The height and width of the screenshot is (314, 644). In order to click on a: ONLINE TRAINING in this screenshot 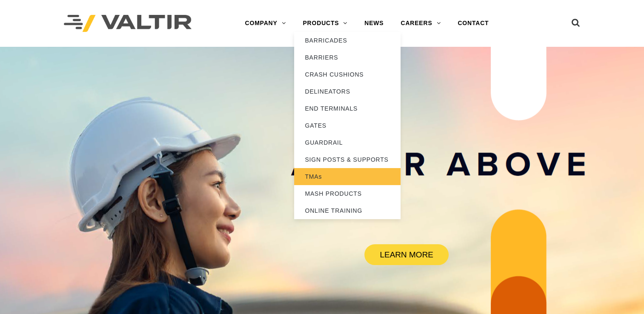, I will do `click(347, 211)`.